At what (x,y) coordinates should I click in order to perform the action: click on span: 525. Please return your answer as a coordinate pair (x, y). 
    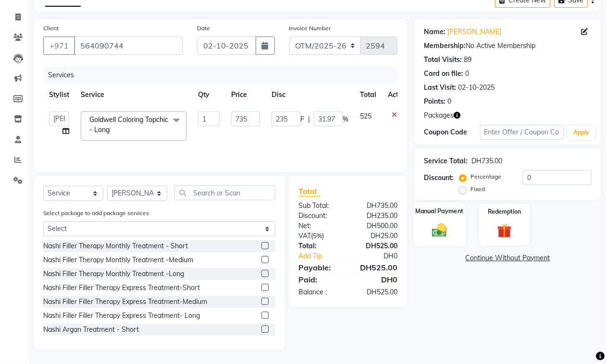
    Looking at the image, I should click on (366, 116).